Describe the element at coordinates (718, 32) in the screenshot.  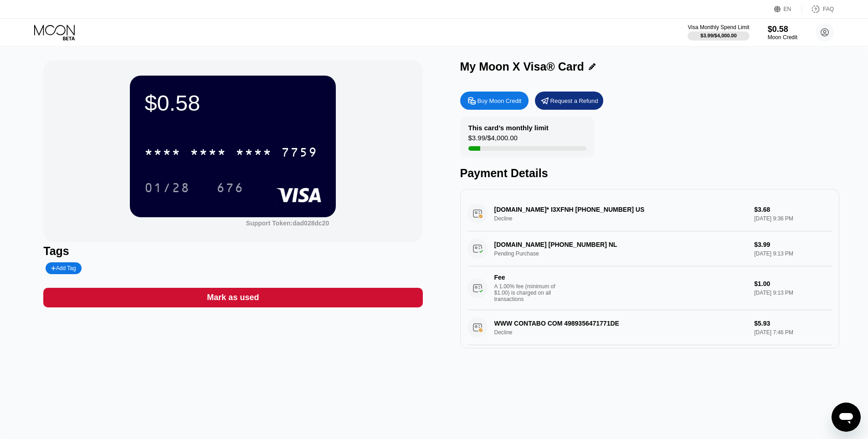
I see `div: Visa Monthly Spend Limit$3.99/$4,000.00` at that location.